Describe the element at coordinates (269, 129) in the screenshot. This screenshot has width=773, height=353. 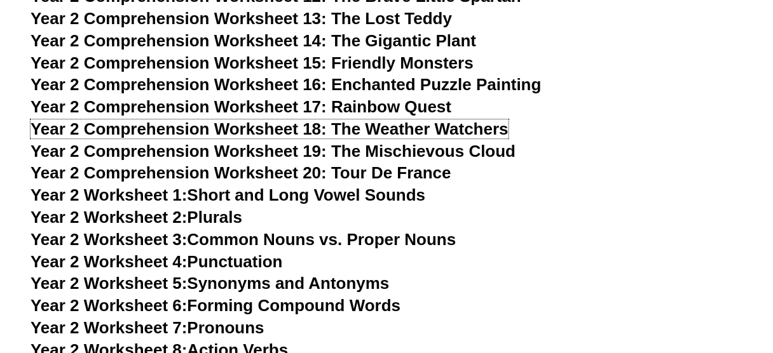
I see `span: Year 2 Comprehension Worksheet 18: The Weather Watchers` at that location.